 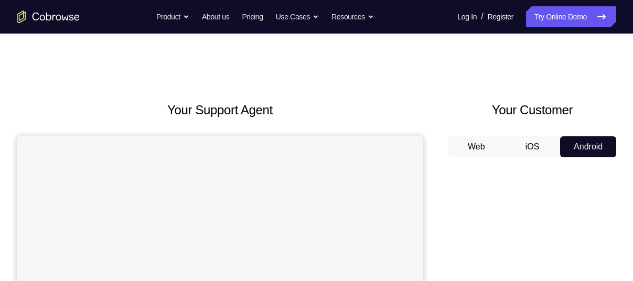 What do you see at coordinates (48, 17) in the screenshot?
I see `a: Go to the home page` at bounding box center [48, 17].